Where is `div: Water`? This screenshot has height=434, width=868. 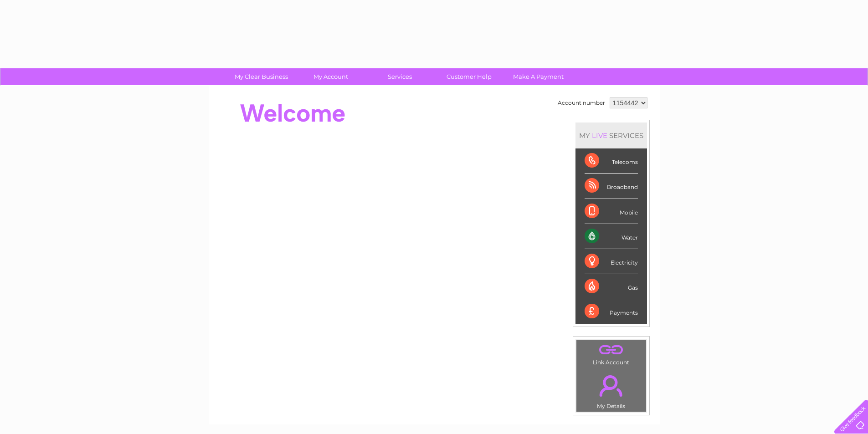
div: Water is located at coordinates (611, 236).